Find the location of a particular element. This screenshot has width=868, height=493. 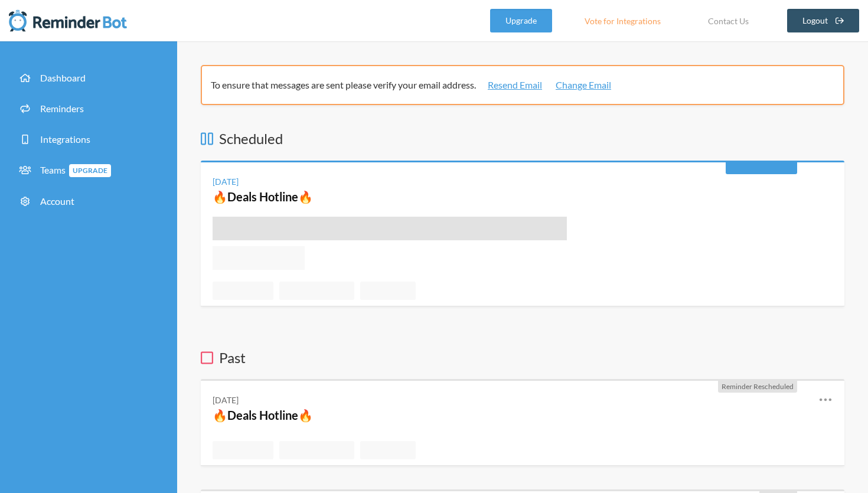

span: Reminder Rescheduled is located at coordinates (757, 387).